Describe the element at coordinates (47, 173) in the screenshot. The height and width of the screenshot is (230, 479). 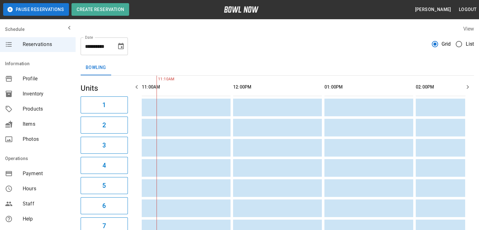
I see `span: Payment` at that location.